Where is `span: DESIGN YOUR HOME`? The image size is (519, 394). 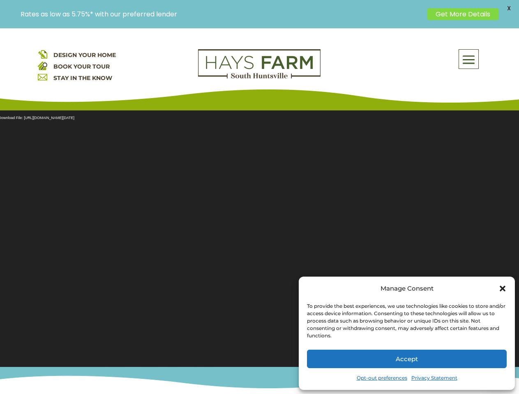 span: DESIGN YOUR HOME is located at coordinates (85, 55).